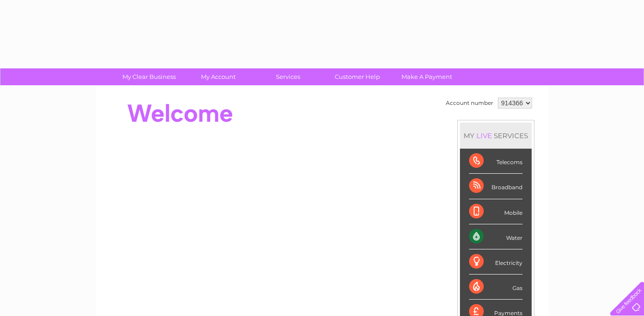  I want to click on a: My Clear Business, so click(149, 77).